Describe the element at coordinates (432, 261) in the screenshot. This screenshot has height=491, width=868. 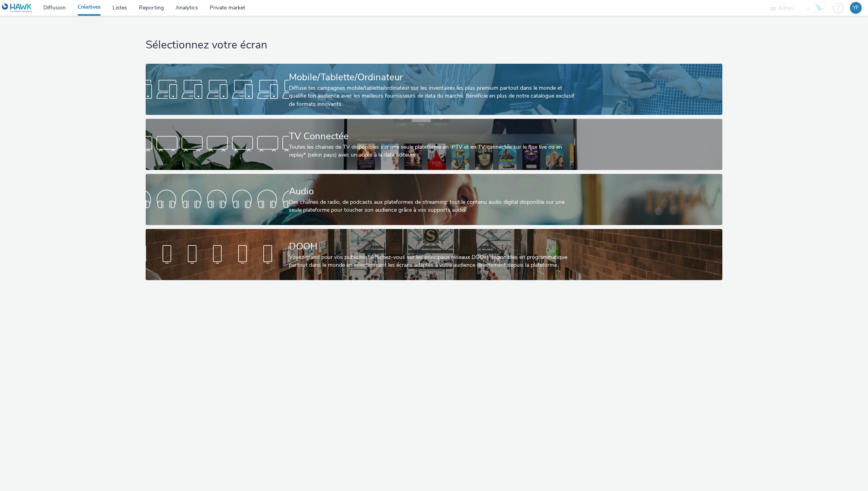
I see `div: Voyez grand pour vos publicités! Affichez-vous sur les principaux réseaux DOOH disponibles en pro...` at that location.